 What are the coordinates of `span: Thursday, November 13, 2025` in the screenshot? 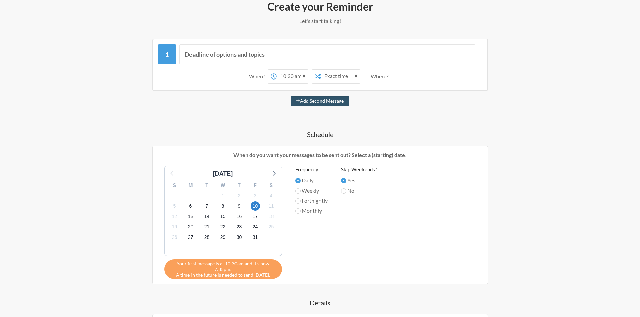 It's located at (191, 217).